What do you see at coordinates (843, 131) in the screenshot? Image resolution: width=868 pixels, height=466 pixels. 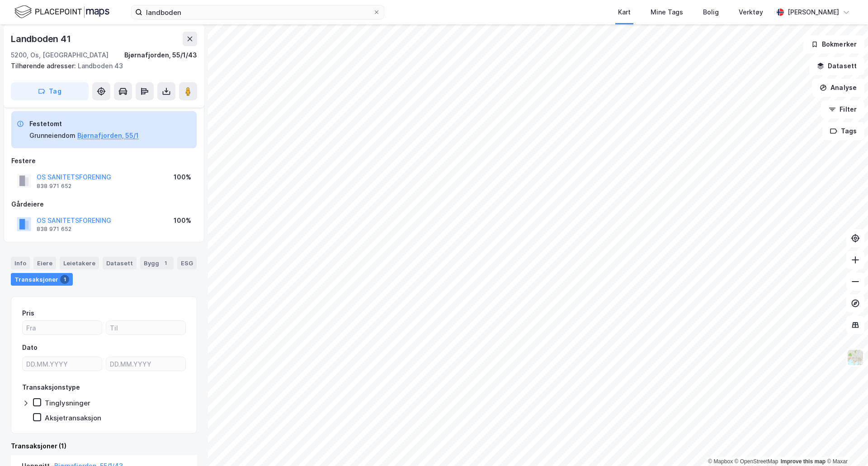 I see `button: Tags` at bounding box center [843, 131].